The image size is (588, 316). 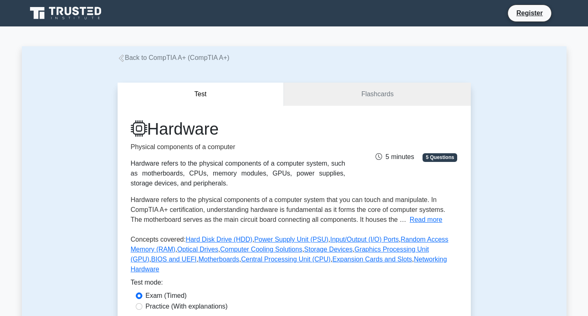 I want to click on a: Motherboards, so click(x=219, y=259).